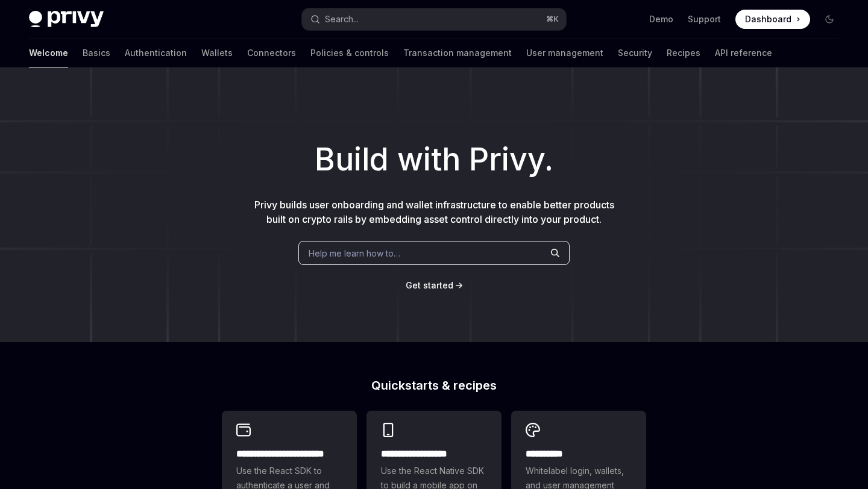 This screenshot has height=489, width=868. What do you see at coordinates (350, 53) in the screenshot?
I see `a: Policies & controls` at bounding box center [350, 53].